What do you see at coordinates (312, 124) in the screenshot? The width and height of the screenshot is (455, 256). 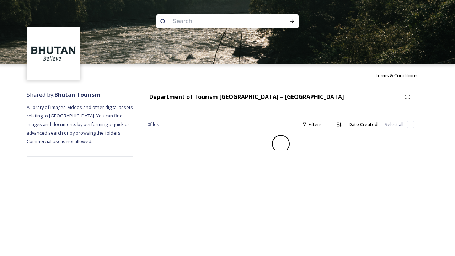 I see `div: Filters` at bounding box center [312, 124].